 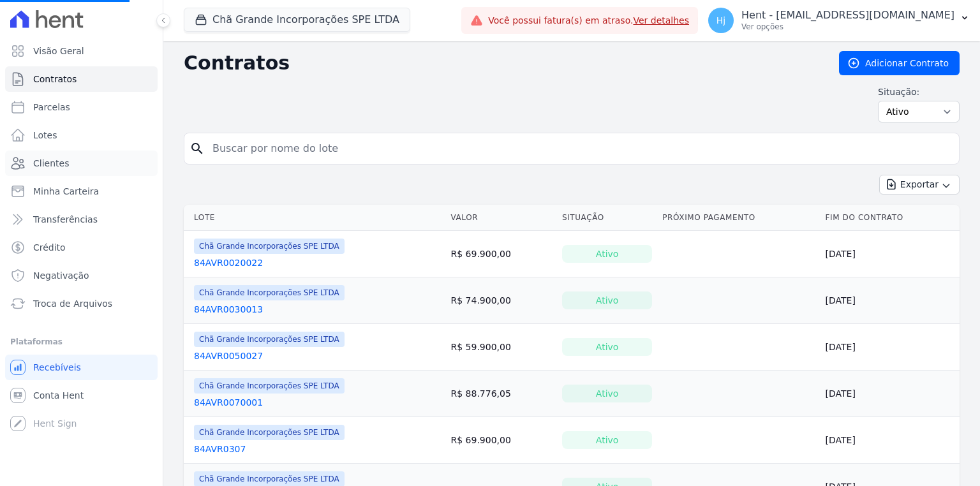 I want to click on td: R$ 59.900,00, so click(x=500, y=347).